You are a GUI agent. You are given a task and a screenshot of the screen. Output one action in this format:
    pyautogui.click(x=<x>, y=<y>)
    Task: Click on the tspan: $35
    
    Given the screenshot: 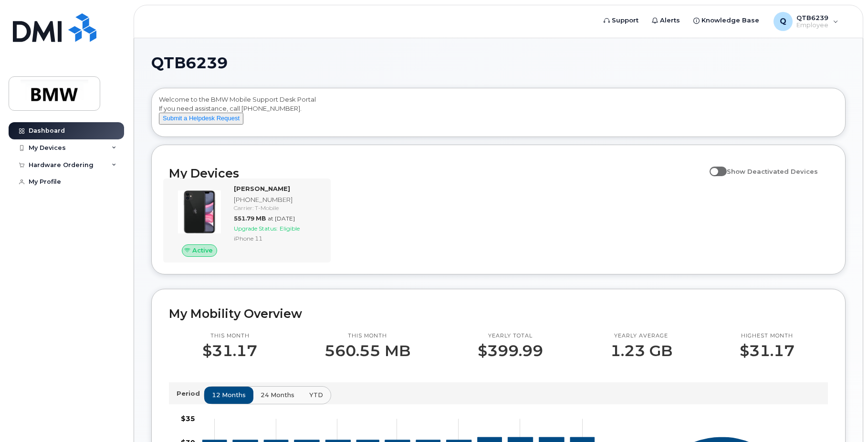 What is the action you would take?
    pyautogui.click(x=188, y=418)
    